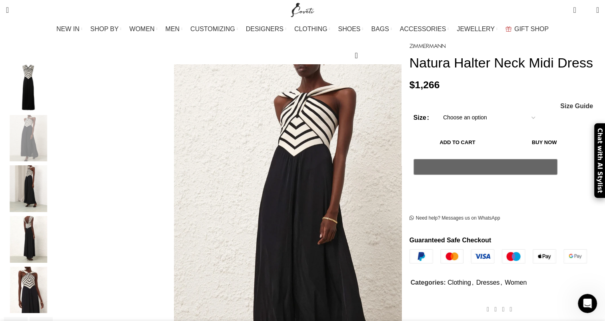 The width and height of the screenshot is (605, 321). Describe the element at coordinates (302, 9) in the screenshot. I see `a: Site logo` at that location.